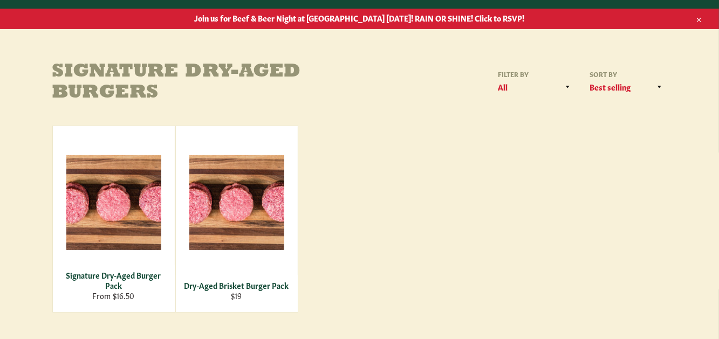  What do you see at coordinates (206, 83) in the screenshot?
I see `h1: Signature Dry-Aged Burgers` at bounding box center [206, 83].